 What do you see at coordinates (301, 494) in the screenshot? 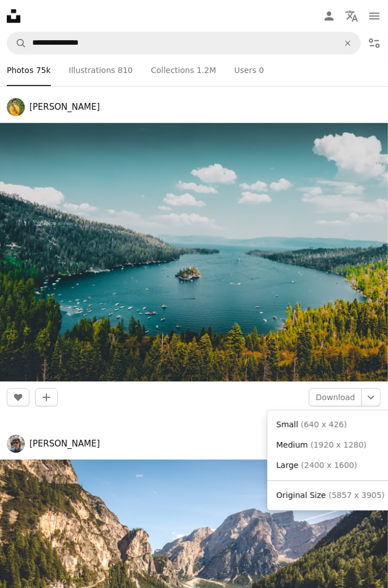
I see `span: Original Size` at bounding box center [301, 494].